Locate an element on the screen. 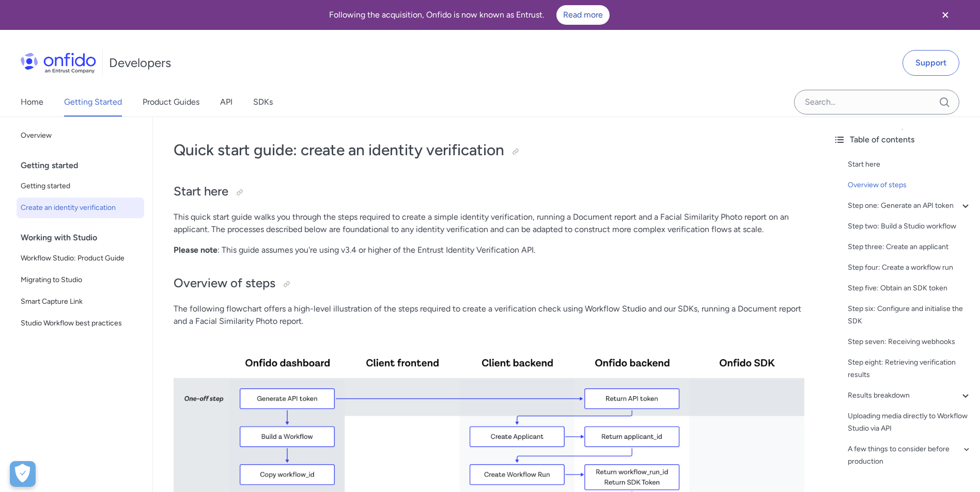 The width and height of the screenshot is (980, 492). div: Results breakdown is located at coordinates (909, 396).